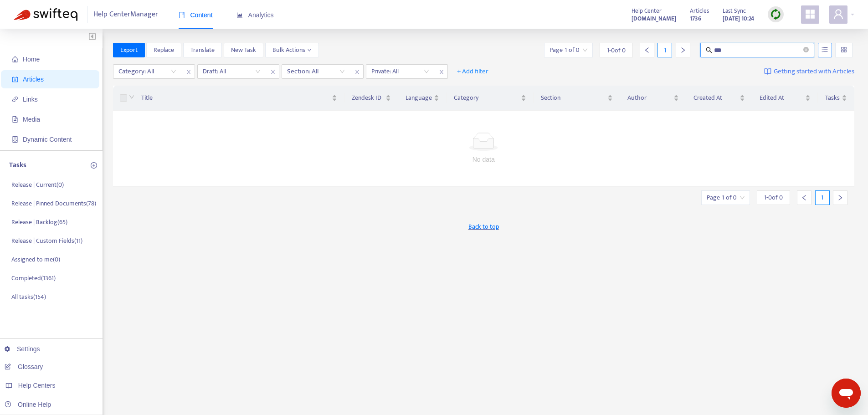 The height and width of the screenshot is (415, 868). I want to click on span: Created At, so click(715, 98).